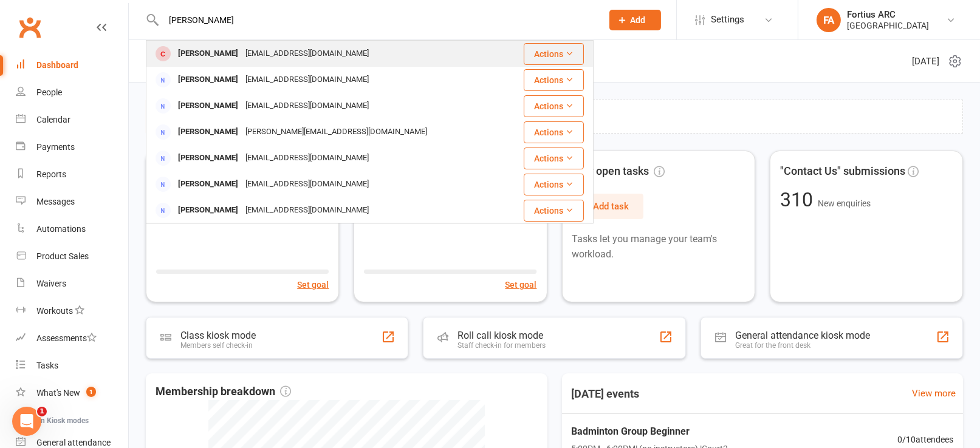 The height and width of the screenshot is (448, 980). I want to click on div: Roll call kiosk mode, so click(501, 336).